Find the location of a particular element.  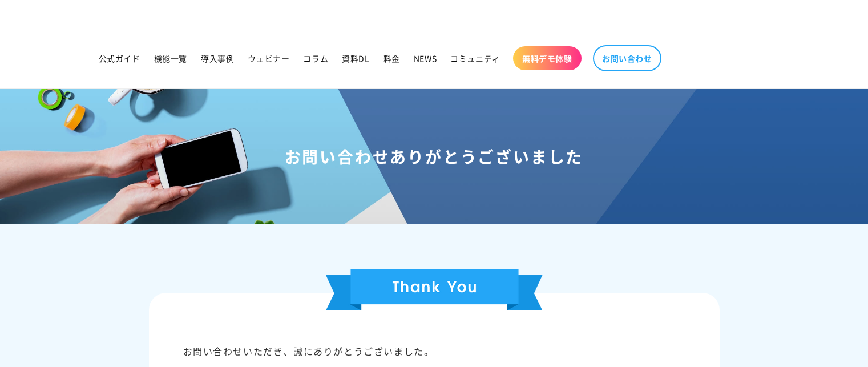

a: 公式ガイド is located at coordinates (119, 58).